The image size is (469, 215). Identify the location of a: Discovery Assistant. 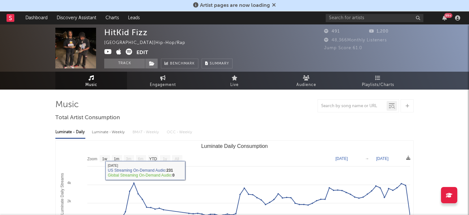
(77, 18).